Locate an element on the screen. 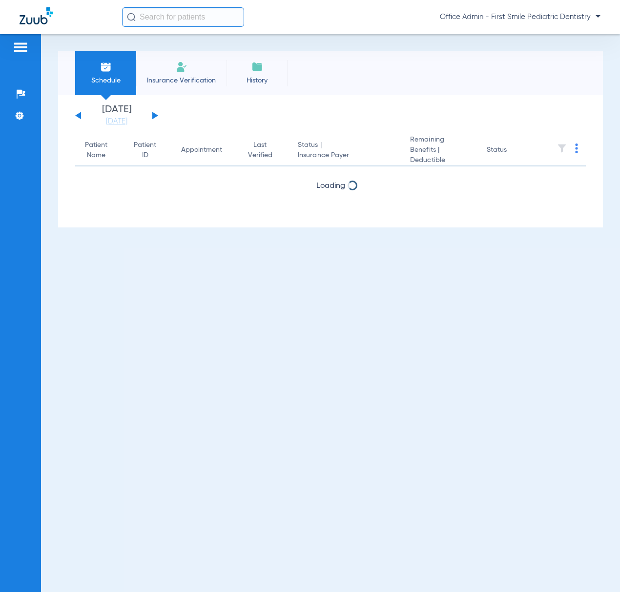  img: Search Icon is located at coordinates (131, 17).